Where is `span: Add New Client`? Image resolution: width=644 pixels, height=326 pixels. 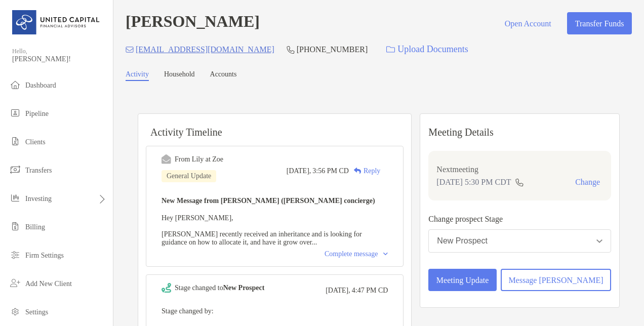 span: Add New Client is located at coordinates (49, 284).